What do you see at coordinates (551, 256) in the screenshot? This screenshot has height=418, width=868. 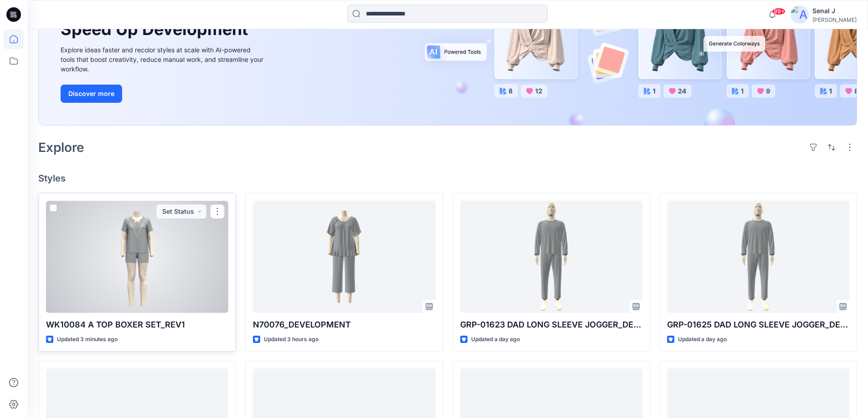 I see `a: GRP-01623 DAD LONG SLEEVE JOGGER_DEVEL0PMENT` at bounding box center [551, 256].